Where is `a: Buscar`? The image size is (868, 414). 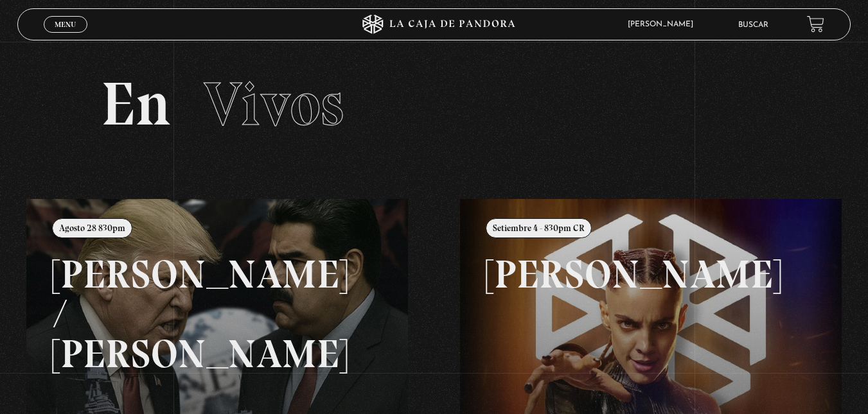 a: Buscar is located at coordinates (753, 25).